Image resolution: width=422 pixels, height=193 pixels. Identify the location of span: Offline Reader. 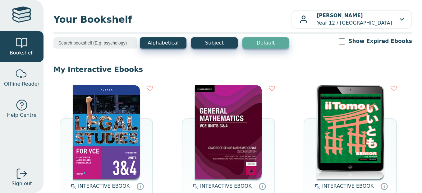
(22, 84).